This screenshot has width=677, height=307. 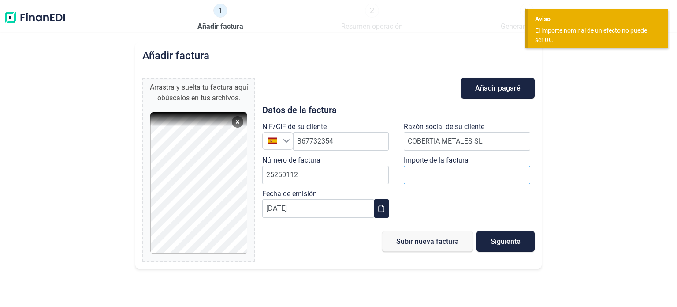 What do you see at coordinates (35, 18) in the screenshot?
I see `img: Logo de aplicación` at bounding box center [35, 18].